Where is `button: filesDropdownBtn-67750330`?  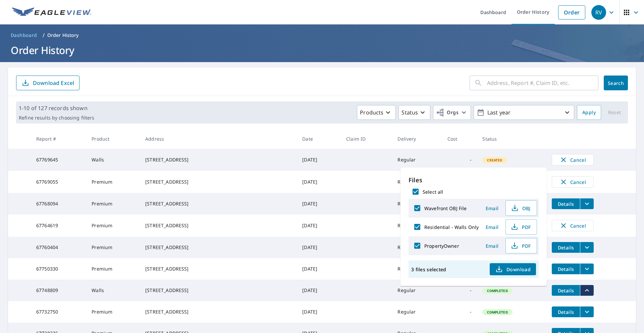
button: filesDropdownBtn-67750330 is located at coordinates (586, 269).